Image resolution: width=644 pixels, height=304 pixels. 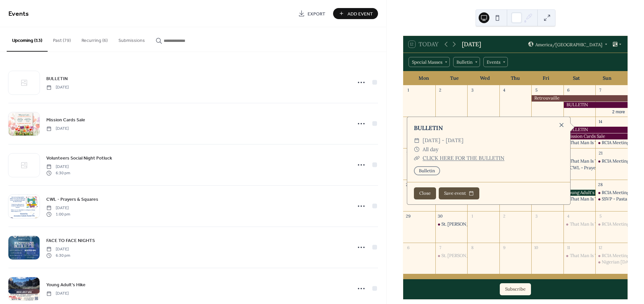 What do you see at coordinates (95, 39) in the screenshot?
I see `button: Recurring (6)` at bounding box center [95, 39].